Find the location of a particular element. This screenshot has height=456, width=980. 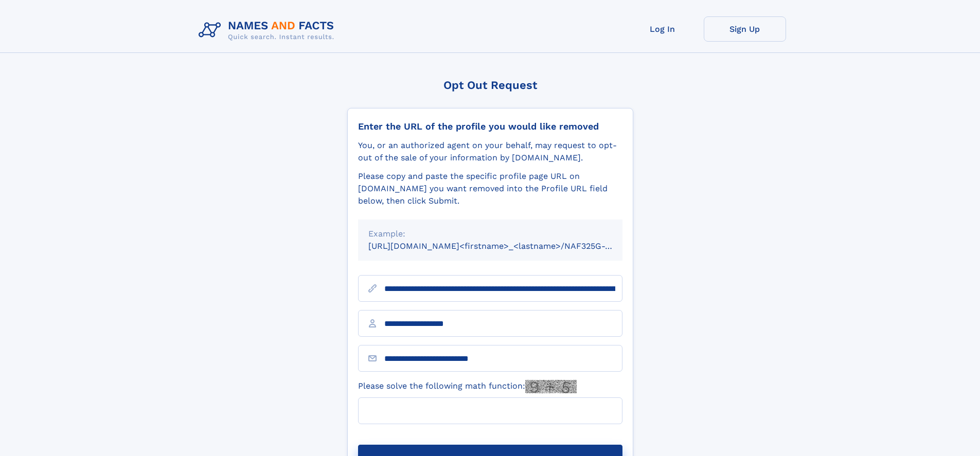

div: You, or an authorized agent on your behalf, may request to opt-out of the sale of your informatio... is located at coordinates (490, 151).